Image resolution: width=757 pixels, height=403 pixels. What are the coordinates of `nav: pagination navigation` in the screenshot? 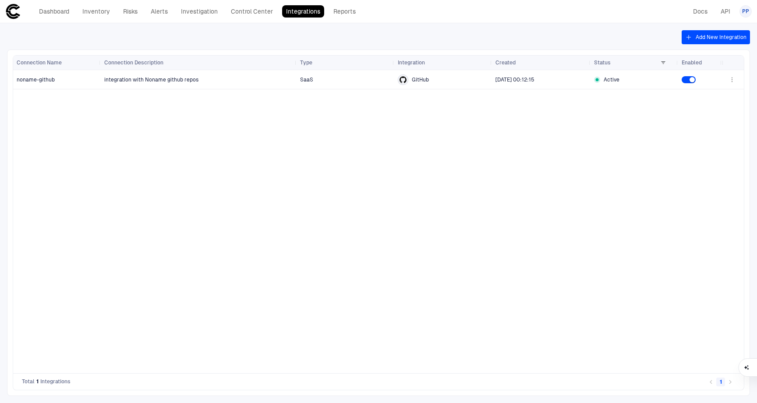 It's located at (720, 381).